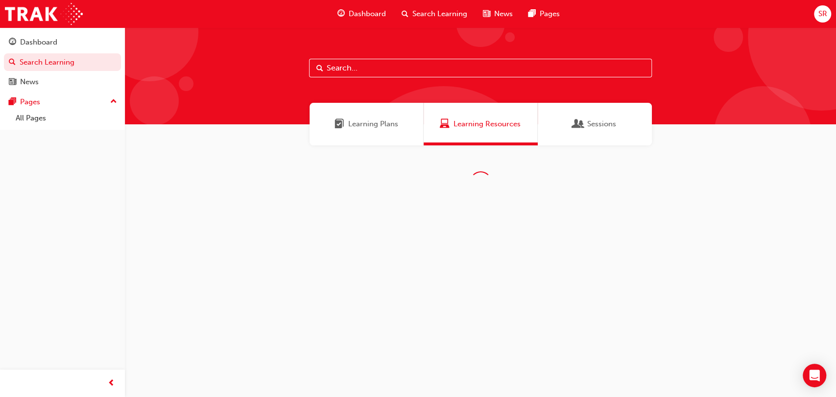 The height and width of the screenshot is (397, 836). Describe the element at coordinates (814, 376) in the screenshot. I see `div: Open Intercom Messenger` at that location.